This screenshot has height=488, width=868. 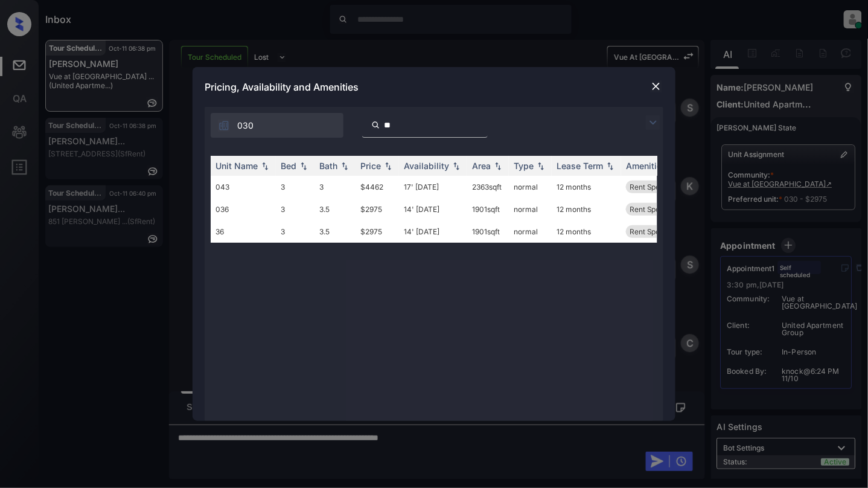 What do you see at coordinates (245, 125) in the screenshot?
I see `span: 030` at bounding box center [245, 125].